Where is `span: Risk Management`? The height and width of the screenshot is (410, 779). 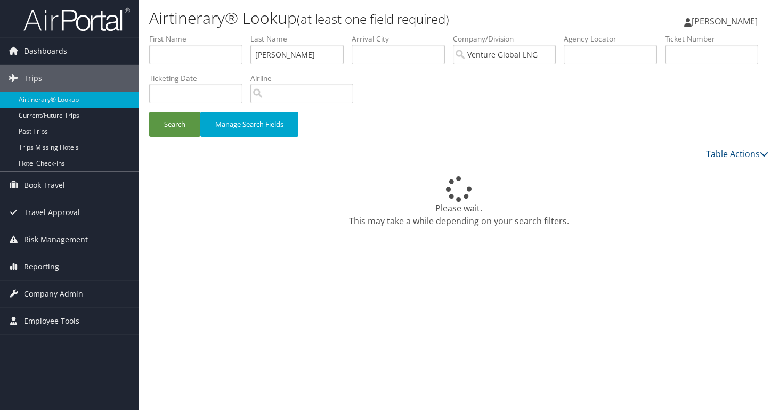
span: Risk Management is located at coordinates (56, 240).